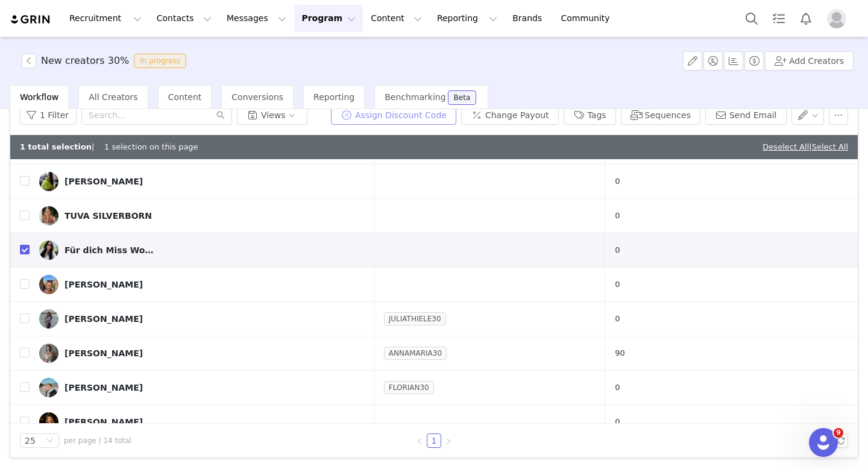 The image size is (868, 469). Describe the element at coordinates (419, 441) in the screenshot. I see `i: icon: left` at that location.